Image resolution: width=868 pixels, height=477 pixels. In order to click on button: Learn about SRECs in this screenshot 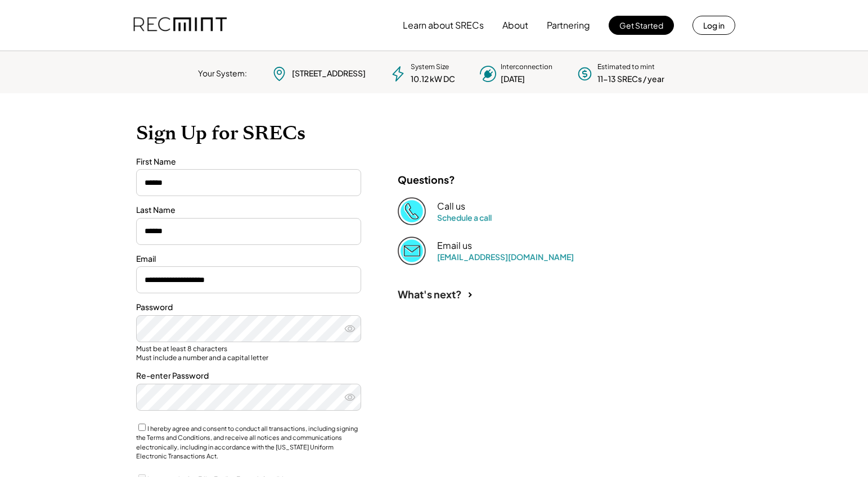, I will do `click(443, 25)`.